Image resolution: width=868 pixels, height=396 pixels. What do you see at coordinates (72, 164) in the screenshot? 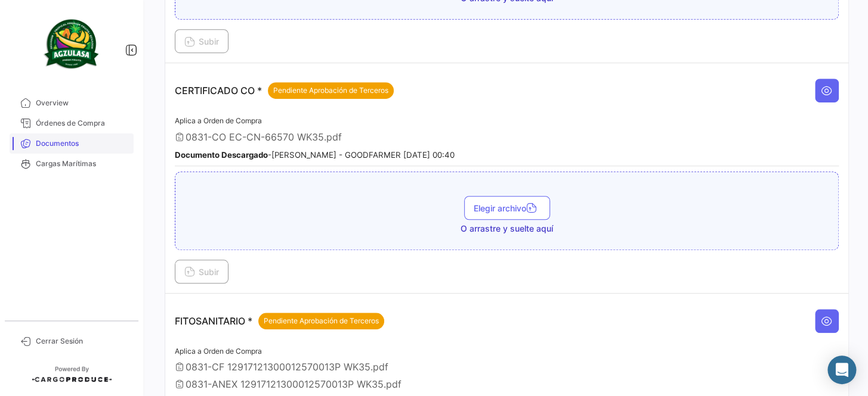
I see `a: Cargas Marítimas` at bounding box center [72, 164].